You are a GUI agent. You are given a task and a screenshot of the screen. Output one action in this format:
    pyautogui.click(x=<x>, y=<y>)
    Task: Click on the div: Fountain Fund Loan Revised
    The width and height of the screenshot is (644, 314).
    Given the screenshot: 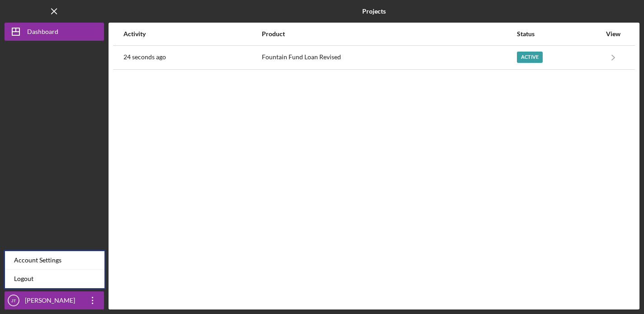 What is the action you would take?
    pyautogui.click(x=389, y=57)
    